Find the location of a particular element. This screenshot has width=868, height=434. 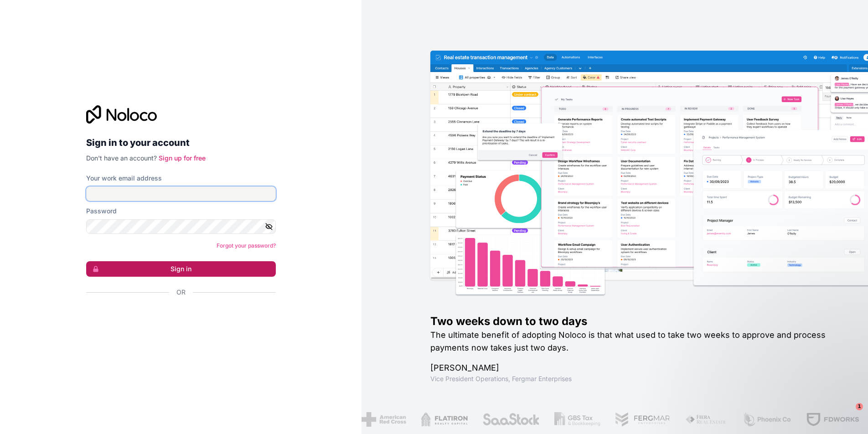

img: /assets/fiera-fwj2N5v4.png is located at coordinates (672, 419).